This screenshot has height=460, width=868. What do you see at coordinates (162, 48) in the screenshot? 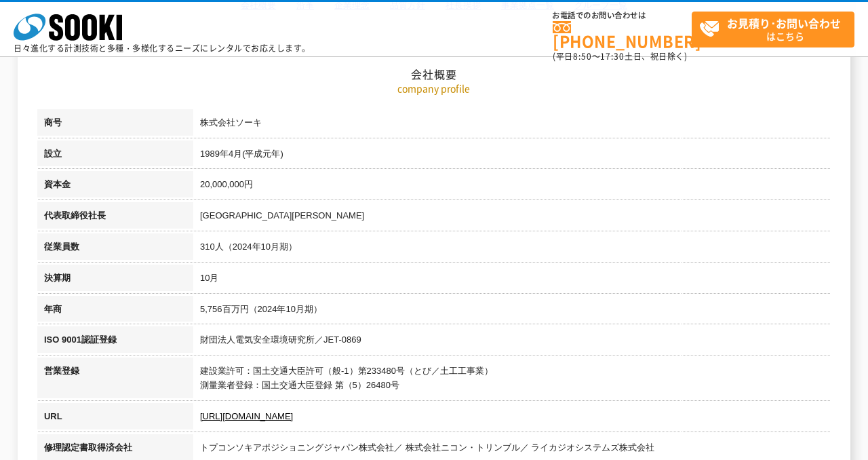
I see `p: 日々進化する計測技術と多種・多様化するニーズにレンタルでお応えします。` at bounding box center [162, 48].